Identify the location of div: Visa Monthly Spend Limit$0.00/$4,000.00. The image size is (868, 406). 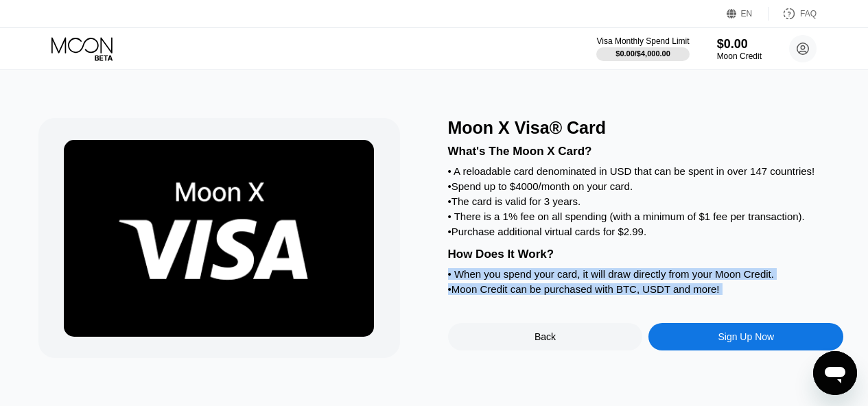
(642, 48).